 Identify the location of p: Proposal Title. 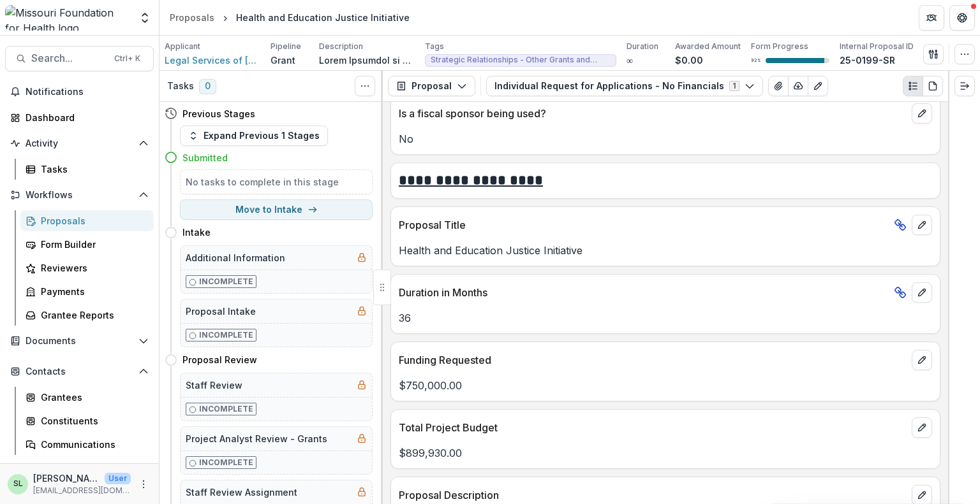
(643, 225).